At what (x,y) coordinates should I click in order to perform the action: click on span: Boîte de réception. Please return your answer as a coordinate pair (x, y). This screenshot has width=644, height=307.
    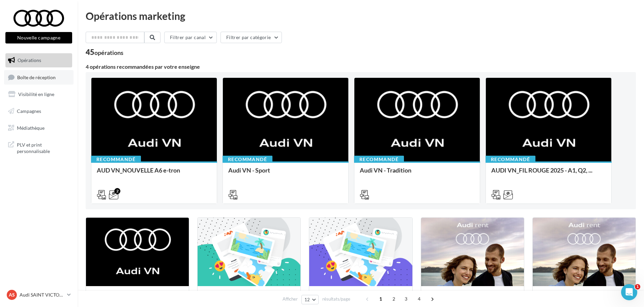
    Looking at the image, I should click on (36, 77).